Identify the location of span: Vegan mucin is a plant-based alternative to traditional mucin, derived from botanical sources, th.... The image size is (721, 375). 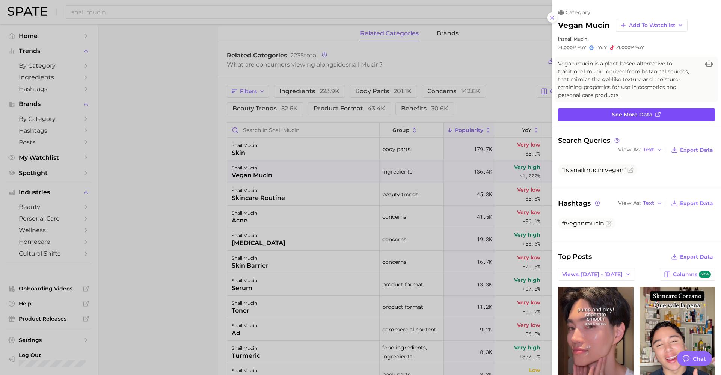
(629, 79).